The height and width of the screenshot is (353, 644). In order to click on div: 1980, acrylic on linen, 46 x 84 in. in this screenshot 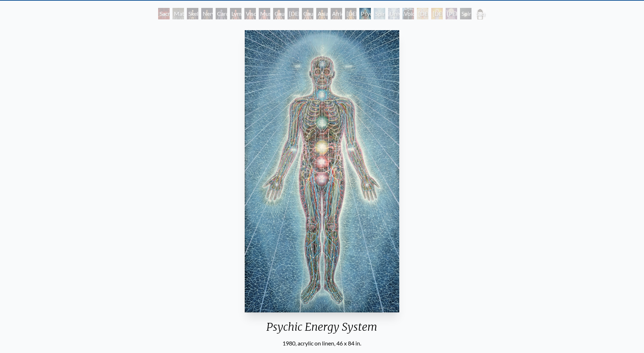, I will do `click(322, 343)`.